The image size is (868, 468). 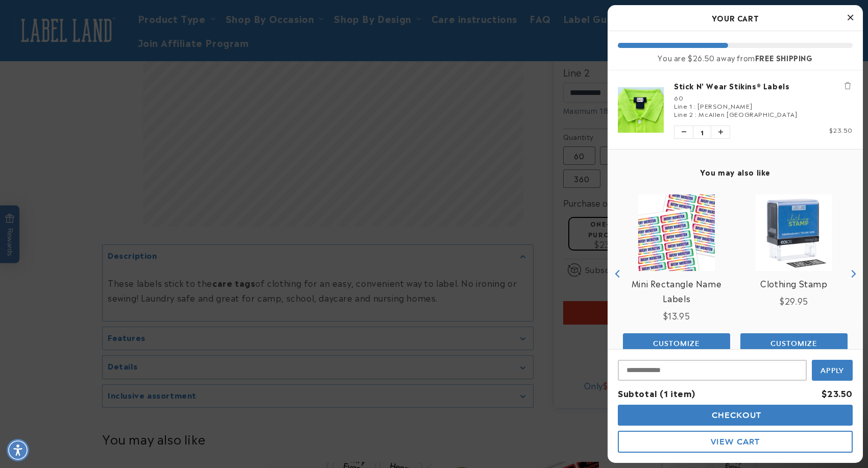 I want to click on a: View Mini Rectangle Name Labels, so click(x=677, y=291).